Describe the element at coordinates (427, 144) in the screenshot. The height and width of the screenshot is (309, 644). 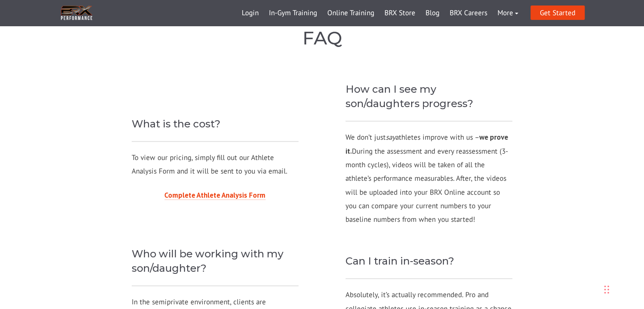
I see `strong: we prove it.` at that location.